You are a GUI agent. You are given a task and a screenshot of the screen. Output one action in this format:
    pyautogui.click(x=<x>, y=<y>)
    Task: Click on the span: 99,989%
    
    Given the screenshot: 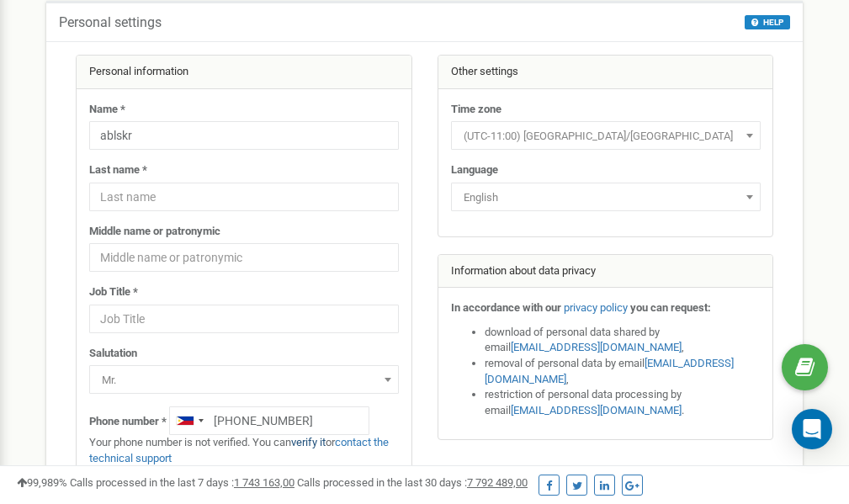 What is the action you would take?
    pyautogui.click(x=42, y=482)
    